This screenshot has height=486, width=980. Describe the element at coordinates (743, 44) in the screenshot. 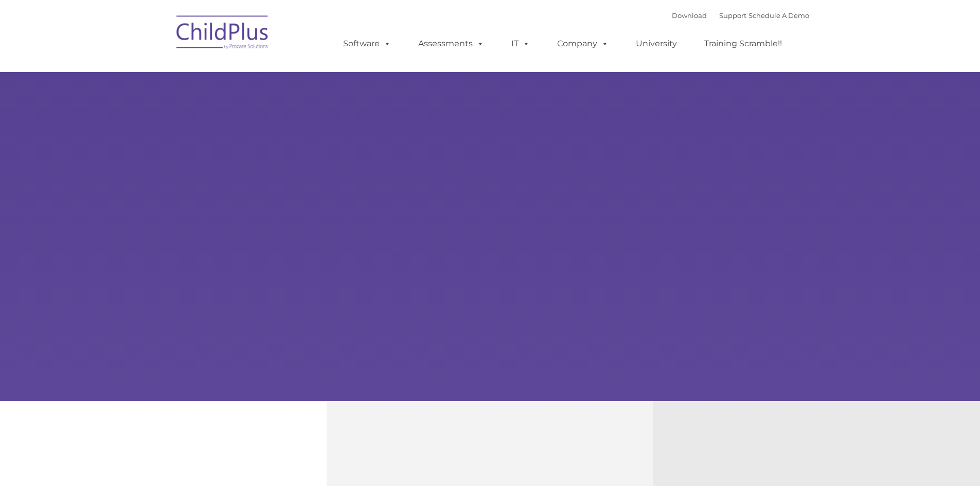

I see `a: Training Scramble!!` at that location.